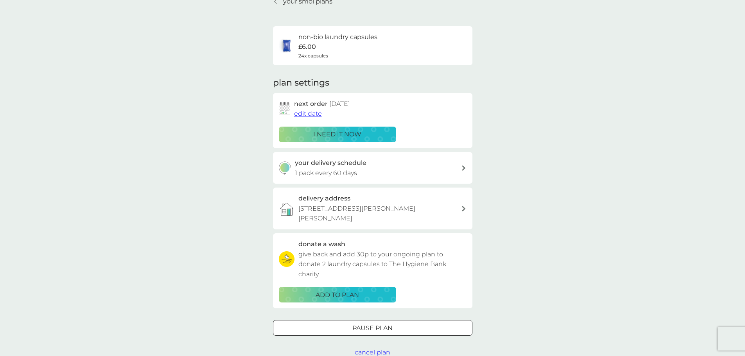  What do you see at coordinates (372, 353) in the screenshot?
I see `span: cancel plan` at bounding box center [372, 353].